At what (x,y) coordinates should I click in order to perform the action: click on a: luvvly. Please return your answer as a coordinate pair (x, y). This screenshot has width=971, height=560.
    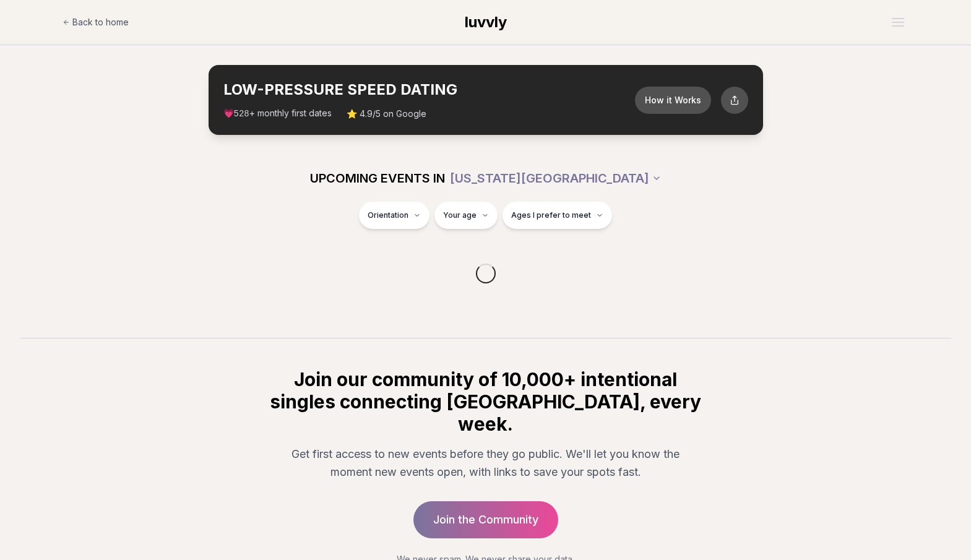
    Looking at the image, I should click on (486, 22).